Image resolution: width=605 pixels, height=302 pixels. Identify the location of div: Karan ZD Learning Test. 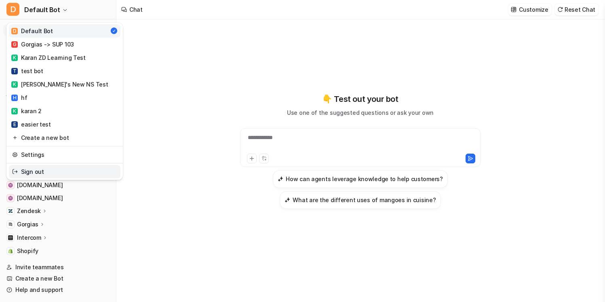
(48, 57).